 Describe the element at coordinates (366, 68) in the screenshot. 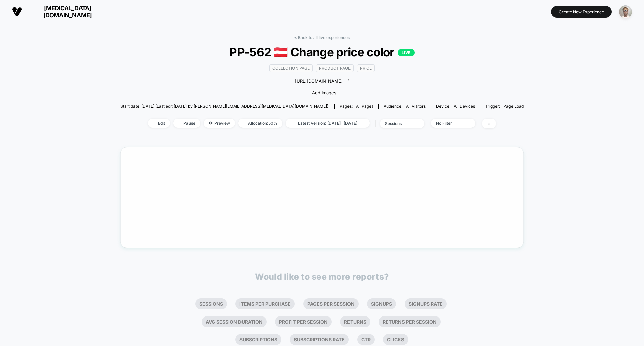

I see `span: PRICE` at that location.